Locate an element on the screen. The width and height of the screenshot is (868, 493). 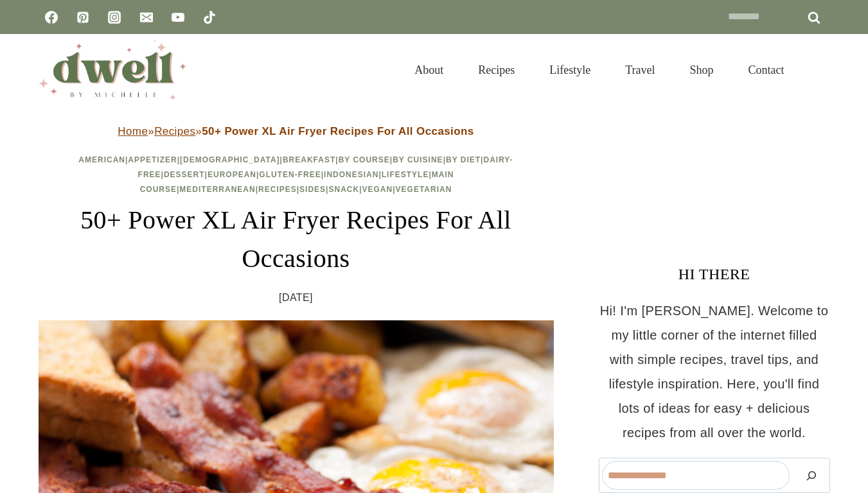
a: YouTube is located at coordinates (178, 17).